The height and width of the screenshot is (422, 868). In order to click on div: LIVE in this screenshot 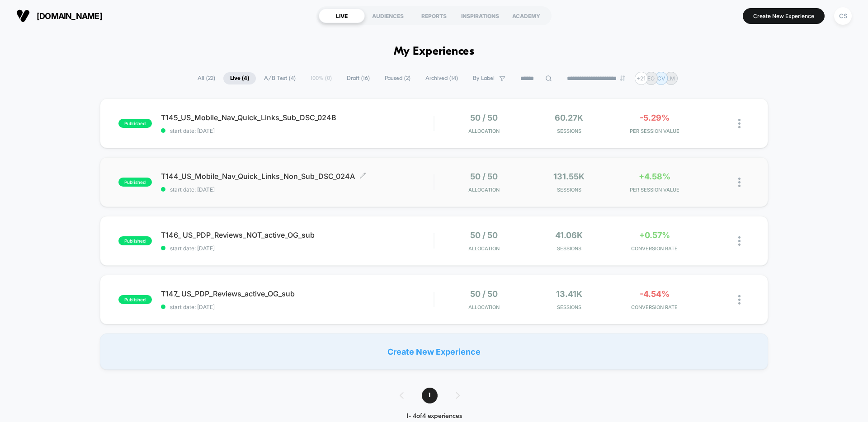, I will do `click(342, 16)`.